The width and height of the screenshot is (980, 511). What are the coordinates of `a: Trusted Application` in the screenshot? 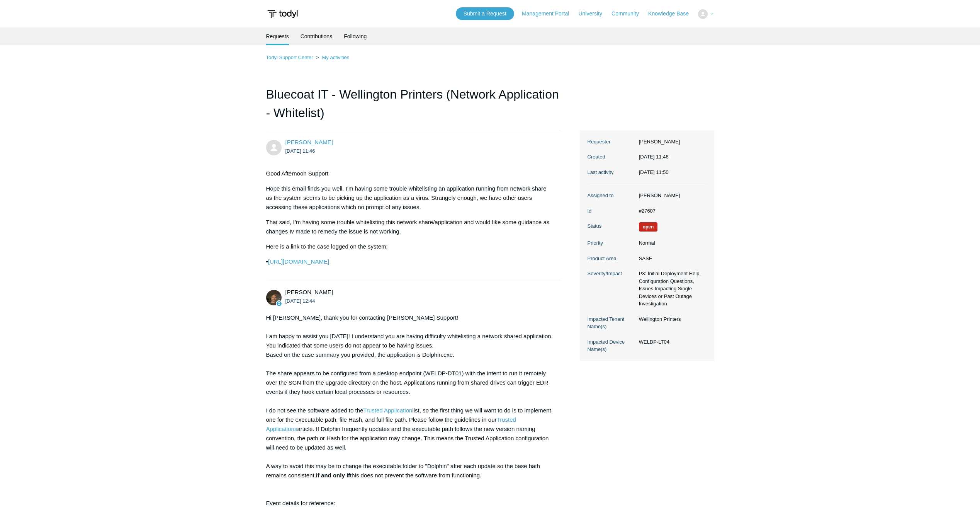 It's located at (388, 410).